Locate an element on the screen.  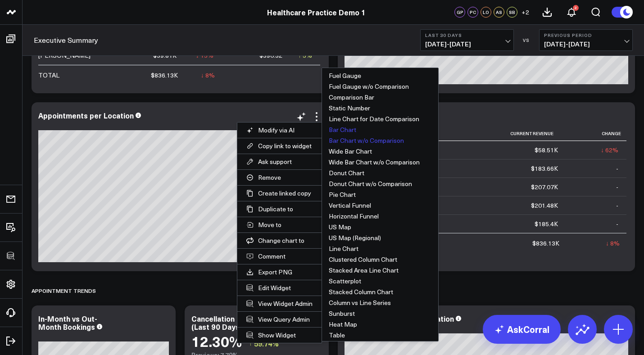
a: View Query Admin is located at coordinates (279, 319).